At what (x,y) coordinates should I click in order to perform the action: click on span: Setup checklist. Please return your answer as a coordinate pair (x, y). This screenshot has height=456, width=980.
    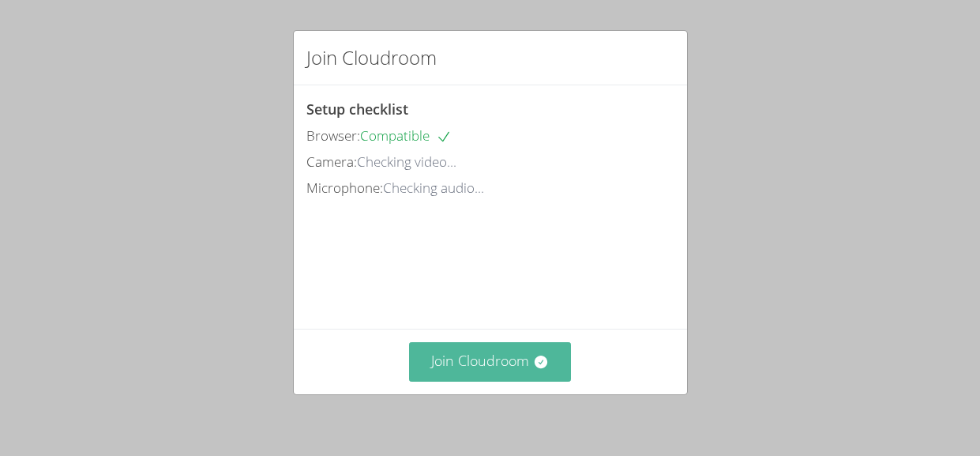
    Looking at the image, I should click on (357, 109).